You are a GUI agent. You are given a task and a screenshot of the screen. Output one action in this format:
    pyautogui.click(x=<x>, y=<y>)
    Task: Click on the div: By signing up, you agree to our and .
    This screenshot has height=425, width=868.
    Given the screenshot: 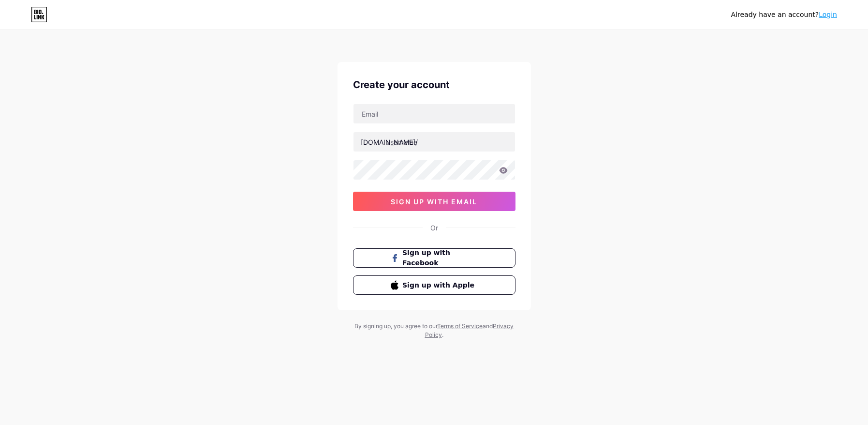 What is the action you would take?
    pyautogui.click(x=434, y=331)
    